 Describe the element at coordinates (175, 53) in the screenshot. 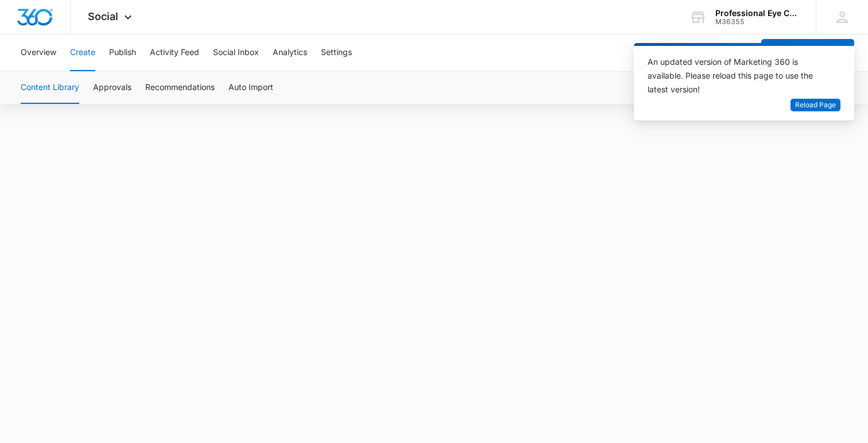

I see `button: Activity Feed` at that location.